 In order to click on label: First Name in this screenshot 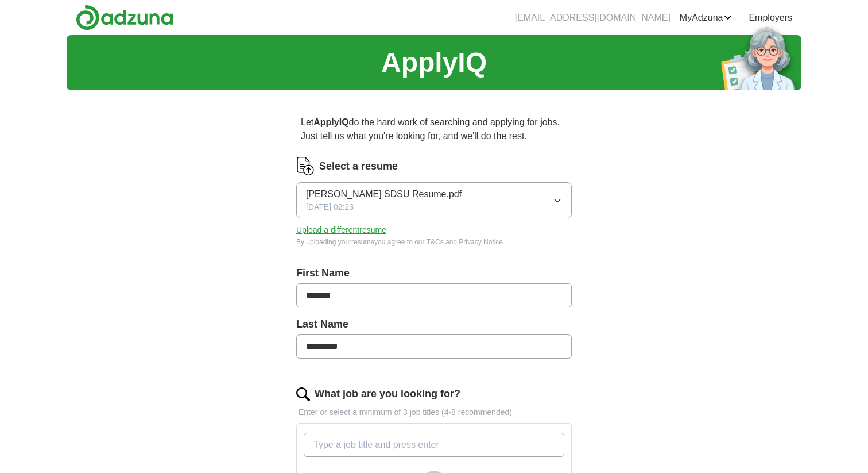, I will do `click(434, 273)`.